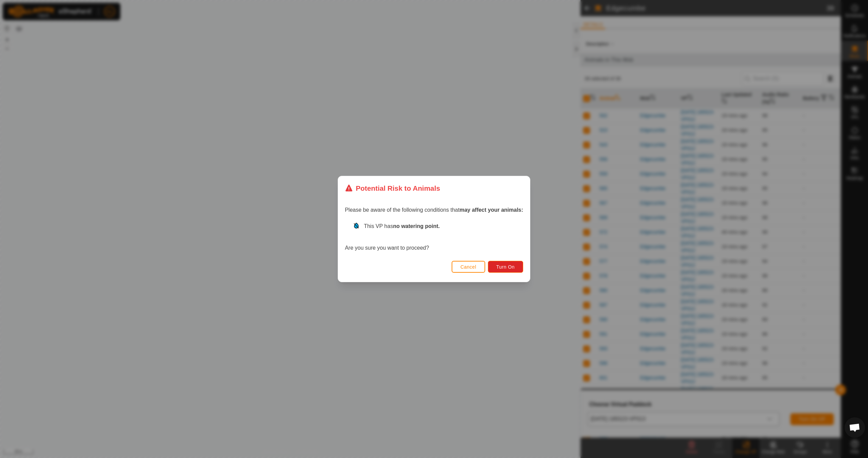 The height and width of the screenshot is (458, 868). What do you see at coordinates (392, 188) in the screenshot?
I see `div: Potential Risk to Animals` at bounding box center [392, 188].